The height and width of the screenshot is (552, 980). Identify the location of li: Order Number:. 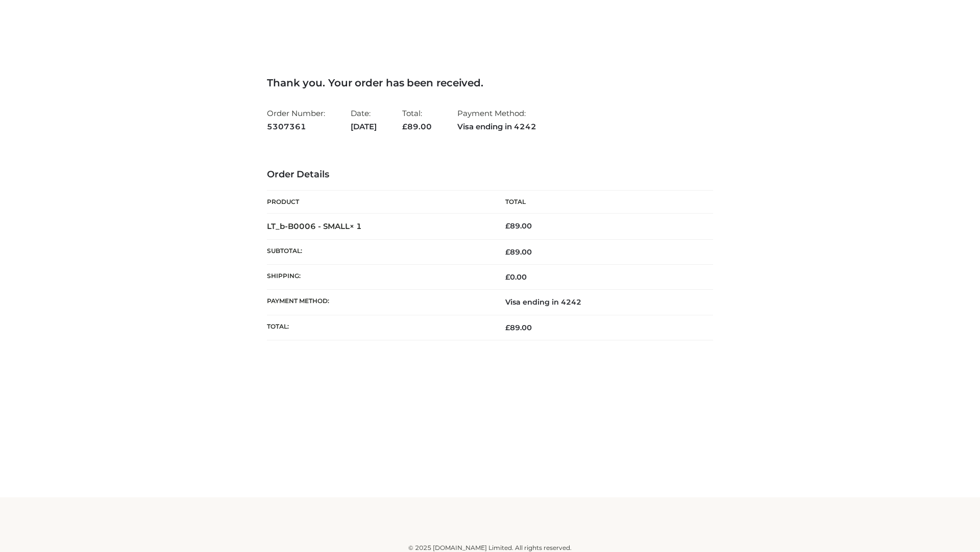
(296, 120).